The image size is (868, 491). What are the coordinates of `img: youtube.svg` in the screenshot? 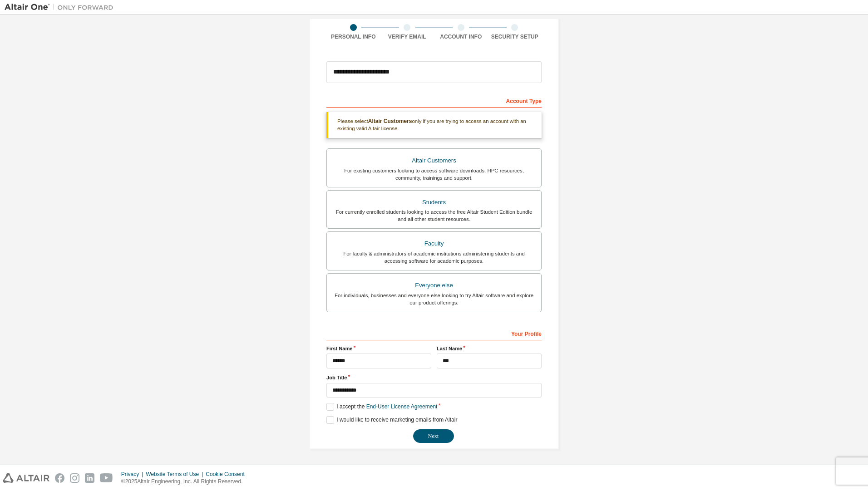 It's located at (107, 478).